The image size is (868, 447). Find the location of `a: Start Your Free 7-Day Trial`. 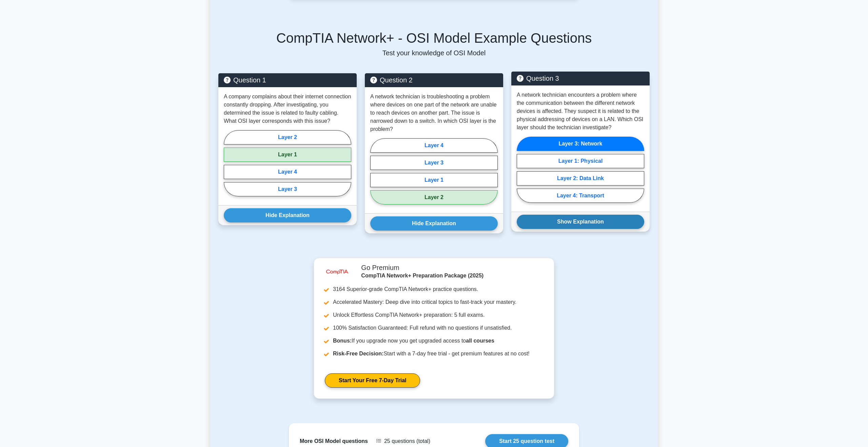

a: Start Your Free 7-Day Trial is located at coordinates (373, 381).